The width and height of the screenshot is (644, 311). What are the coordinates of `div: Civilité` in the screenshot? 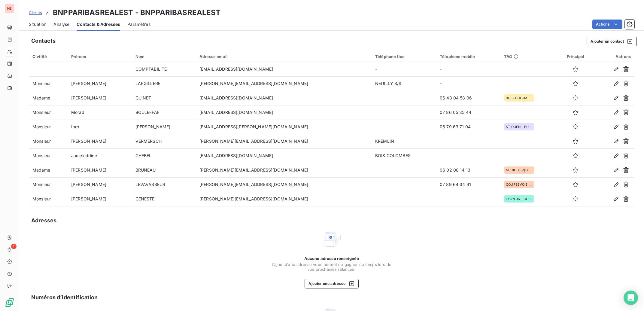 It's located at (48, 57).